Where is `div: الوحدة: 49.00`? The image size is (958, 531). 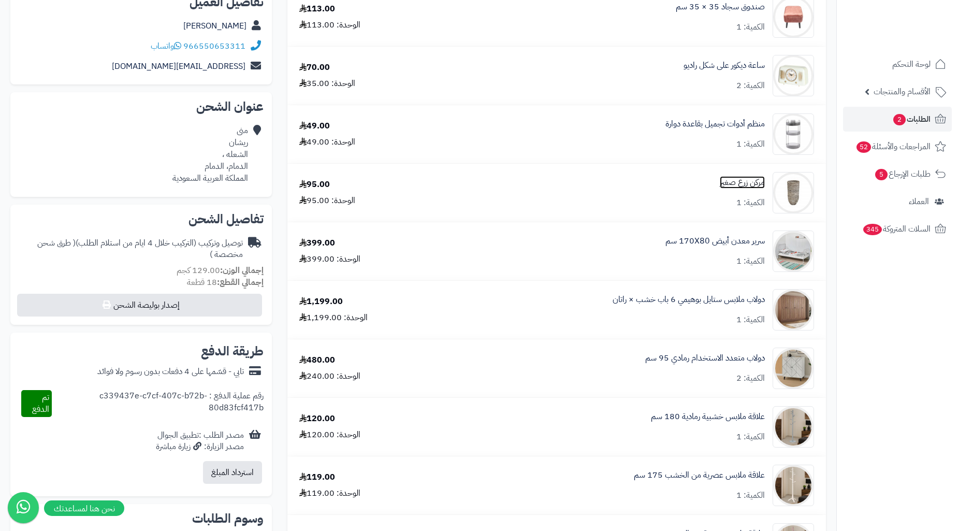
div: الوحدة: 49.00 is located at coordinates (327, 142).